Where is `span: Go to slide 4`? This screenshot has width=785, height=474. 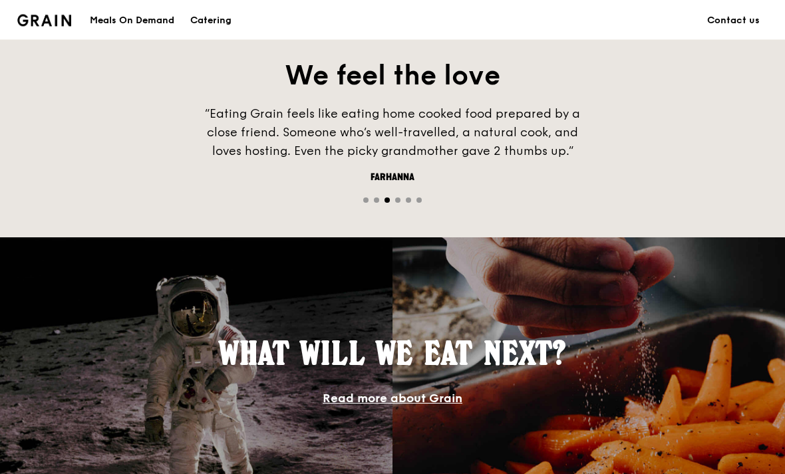 span: Go to slide 4 is located at coordinates (398, 201).